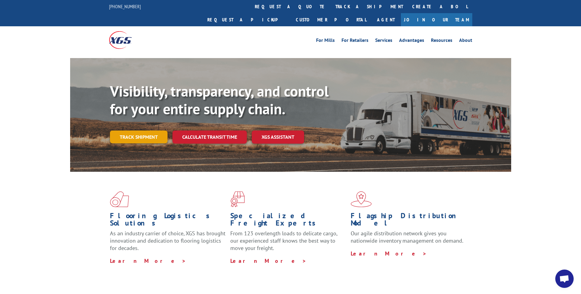  I want to click on a: About, so click(465, 41).